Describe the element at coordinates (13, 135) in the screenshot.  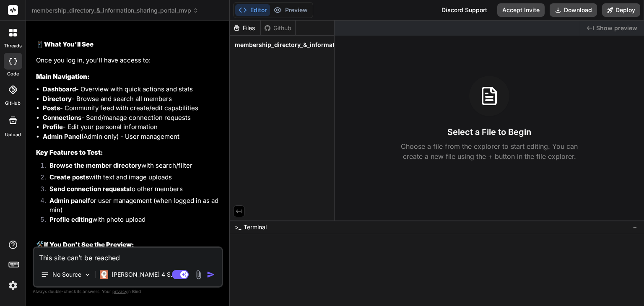
I see `label: Upload` at that location.